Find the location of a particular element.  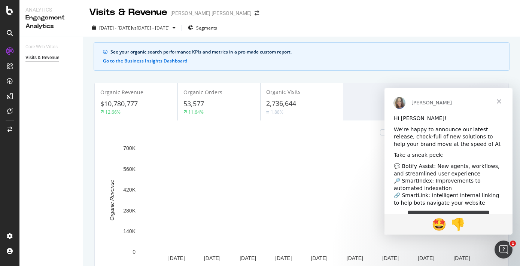

text: 560K is located at coordinates (129, 169).